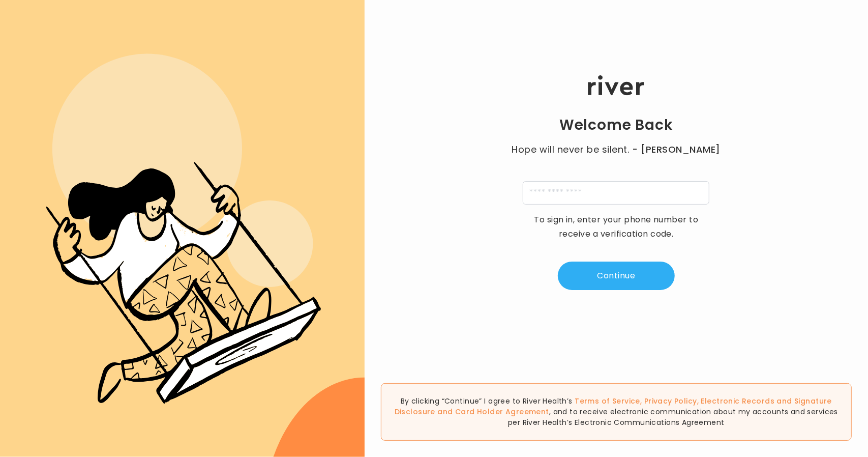 This screenshot has height=457, width=868. I want to click on div: By clicking “Continue” I agree to River Health’s, so click(617, 411).